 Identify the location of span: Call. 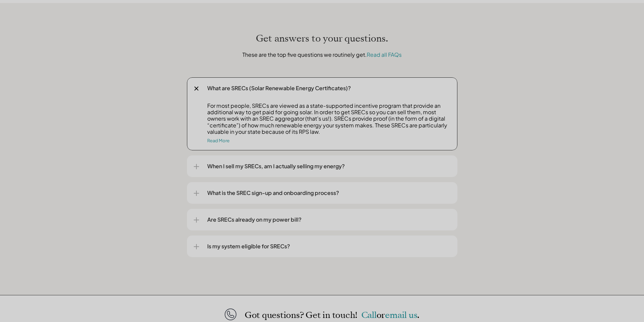
(369, 315).